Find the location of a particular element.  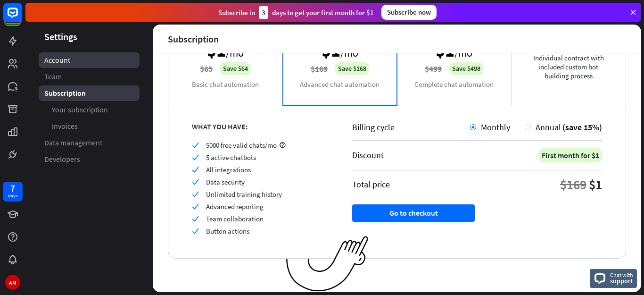

div: Billing cycle is located at coordinates (412, 127).